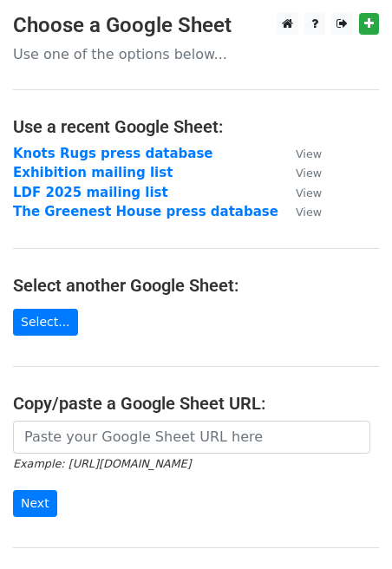 The height and width of the screenshot is (569, 392). What do you see at coordinates (45, 322) in the screenshot?
I see `a: Select...` at bounding box center [45, 322].